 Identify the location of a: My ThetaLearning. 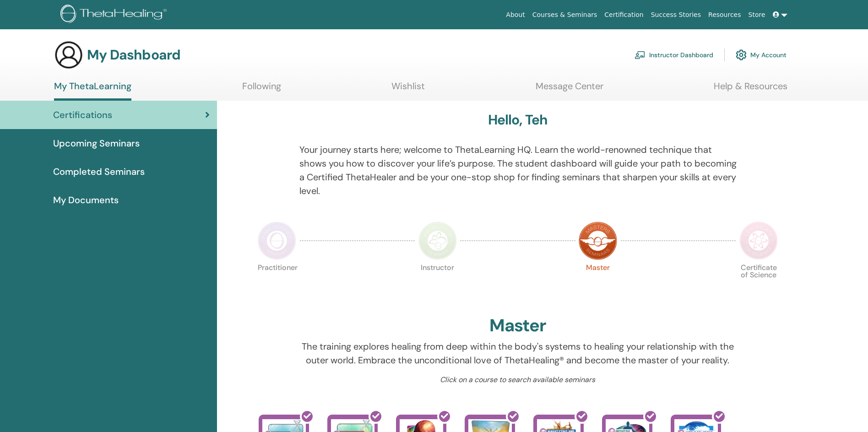
(92, 90).